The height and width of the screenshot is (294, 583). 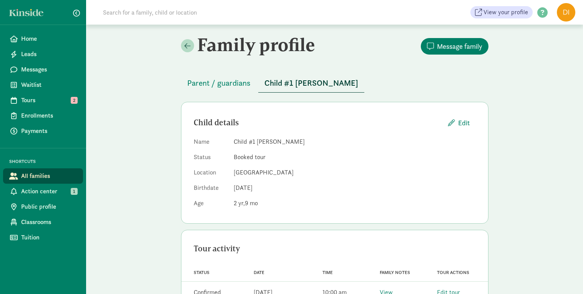 I want to click on span: Status, so click(x=201, y=272).